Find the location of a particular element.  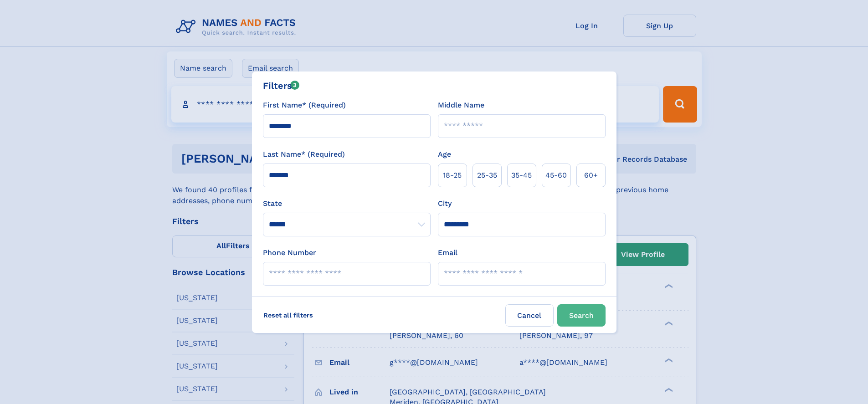

label: Phone Number is located at coordinates (289, 253).